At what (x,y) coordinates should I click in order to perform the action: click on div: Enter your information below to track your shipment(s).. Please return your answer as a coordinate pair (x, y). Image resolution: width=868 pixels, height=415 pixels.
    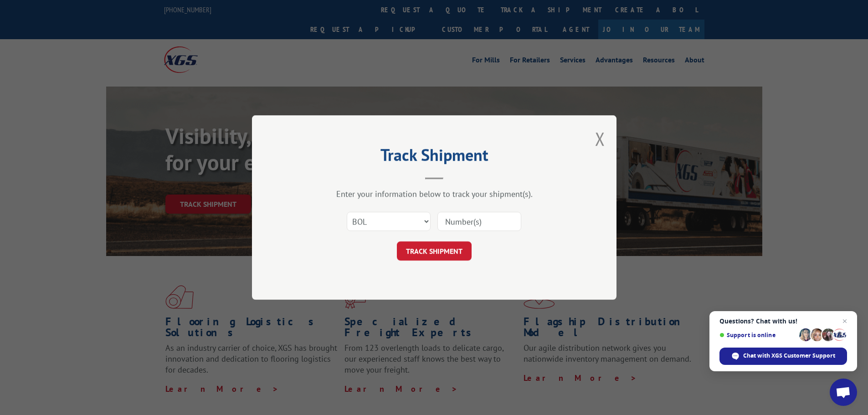
    Looking at the image, I should click on (434, 193).